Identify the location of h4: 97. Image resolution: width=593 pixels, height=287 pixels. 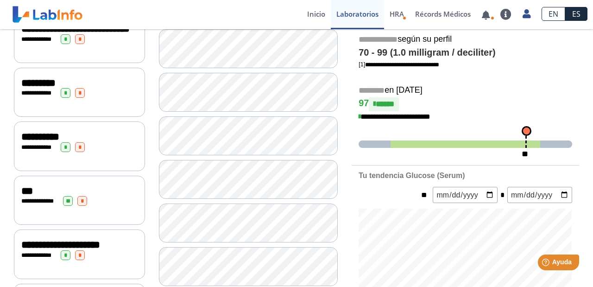
(465, 104).